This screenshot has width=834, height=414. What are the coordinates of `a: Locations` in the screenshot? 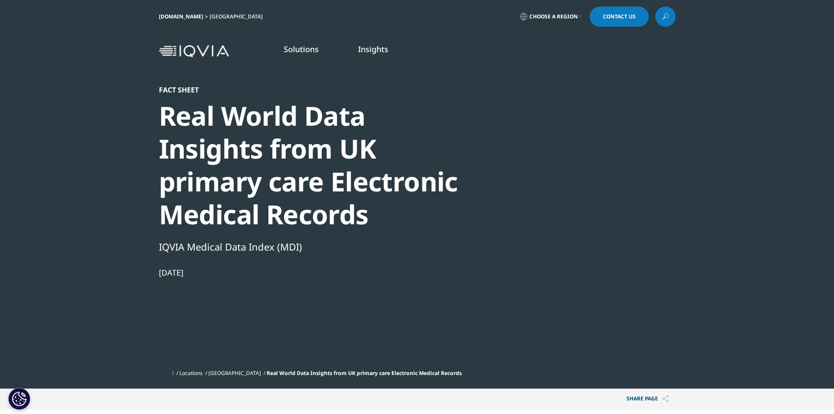 It's located at (191, 373).